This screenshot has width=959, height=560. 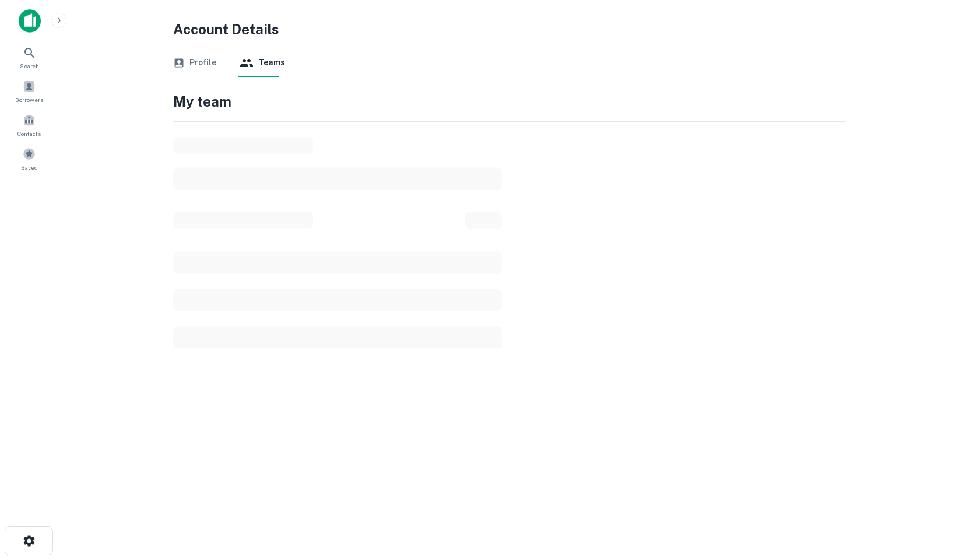 I want to click on h4: Account Details, so click(x=509, y=29).